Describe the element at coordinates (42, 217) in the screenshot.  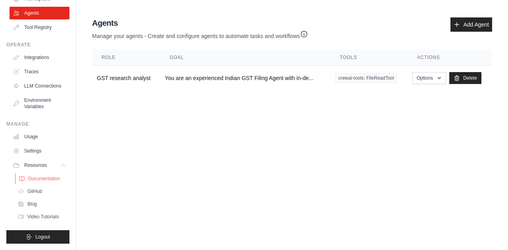
I see `a: Video Tutorials` at that location.